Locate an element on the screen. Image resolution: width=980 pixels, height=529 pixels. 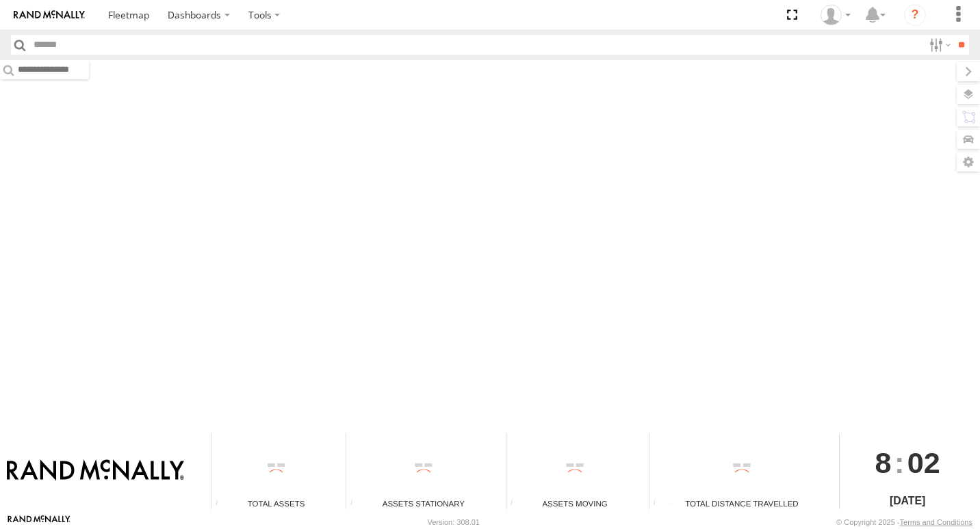
a: Terms and Conditions is located at coordinates (936, 522).